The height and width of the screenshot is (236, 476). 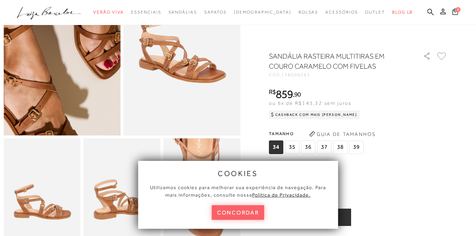 What do you see at coordinates (238, 191) in the screenshot?
I see `span: Utilizamos cookies para melhorar sua experiência de navegação. Para mais informações, consulte nossa` at bounding box center [238, 191].